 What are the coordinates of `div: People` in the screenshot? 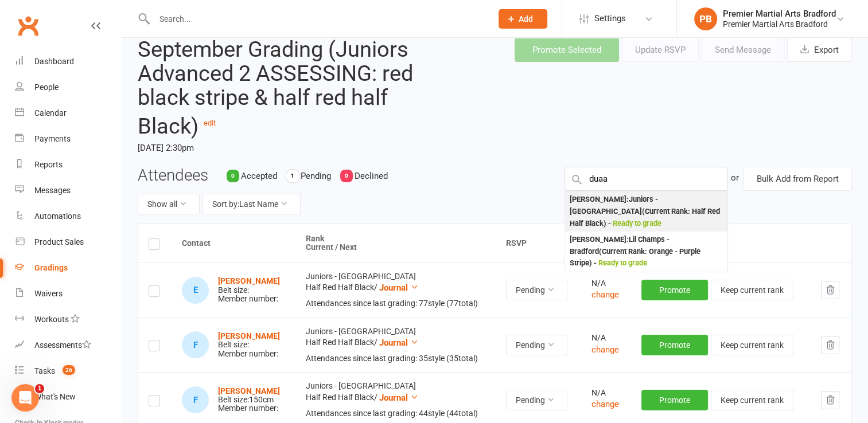 It's located at (47, 87).